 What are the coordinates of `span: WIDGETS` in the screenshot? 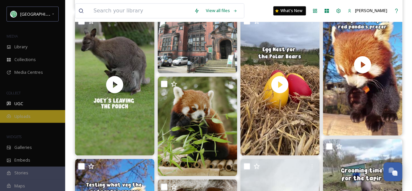 It's located at (14, 136).